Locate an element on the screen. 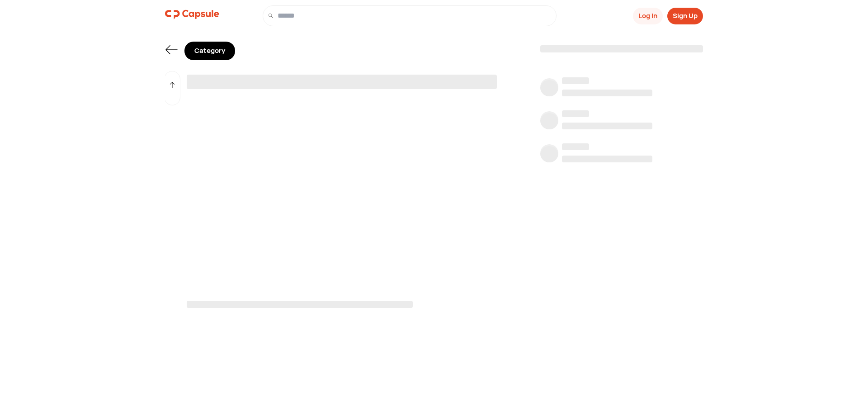 This screenshot has width=868, height=412. button: Log In is located at coordinates (647, 16).